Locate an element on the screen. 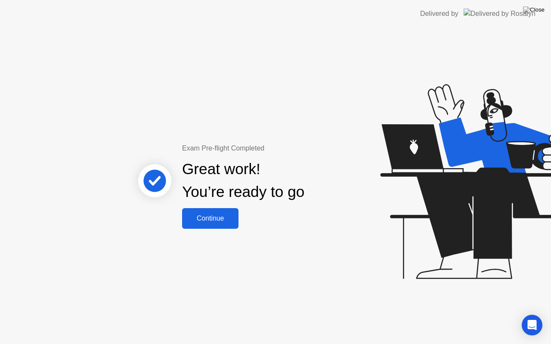 This screenshot has height=344, width=551. img: Delivered by Rosalyn is located at coordinates (499, 13).